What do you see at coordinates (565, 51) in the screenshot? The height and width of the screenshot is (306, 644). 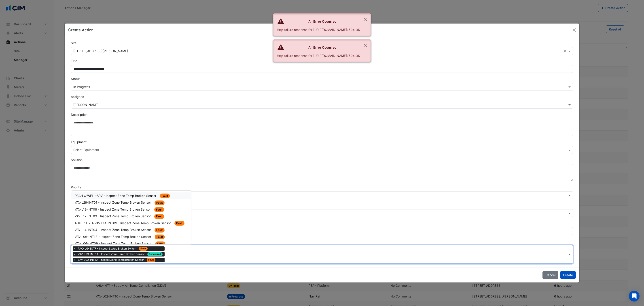 I see `span: Clear` at bounding box center [565, 51].